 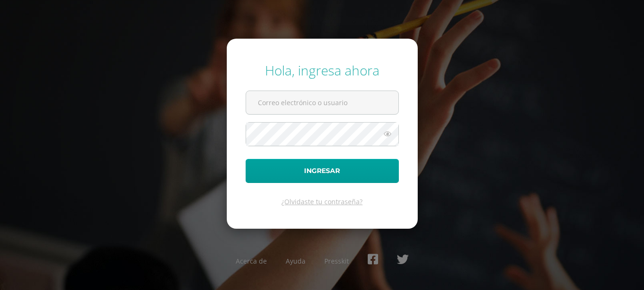 I want to click on a: Ayuda, so click(x=296, y=260).